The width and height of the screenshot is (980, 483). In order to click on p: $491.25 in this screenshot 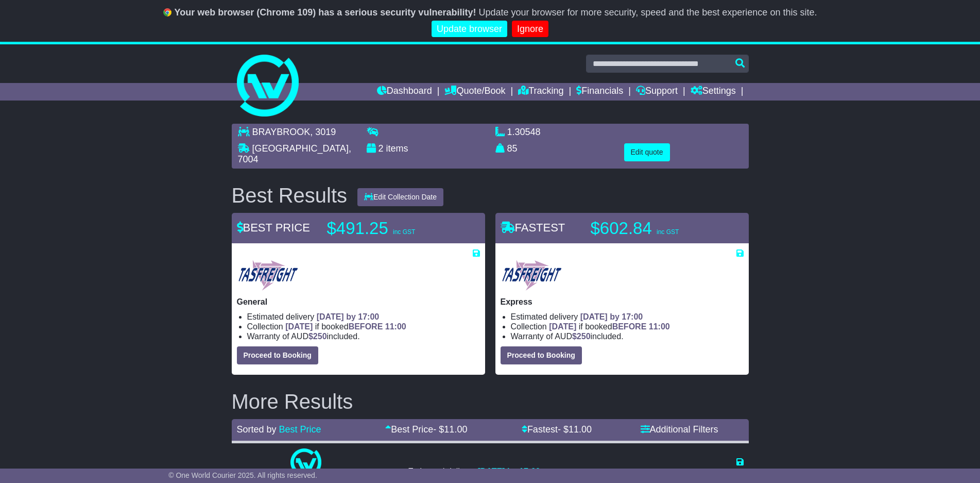, I will do `click(391, 228)`.